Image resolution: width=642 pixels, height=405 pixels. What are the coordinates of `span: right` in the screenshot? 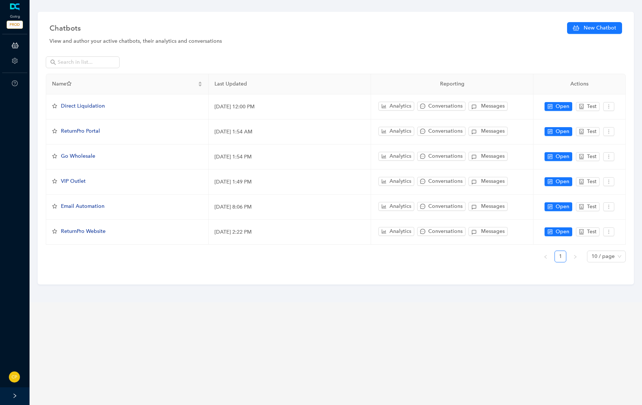 It's located at (575, 257).